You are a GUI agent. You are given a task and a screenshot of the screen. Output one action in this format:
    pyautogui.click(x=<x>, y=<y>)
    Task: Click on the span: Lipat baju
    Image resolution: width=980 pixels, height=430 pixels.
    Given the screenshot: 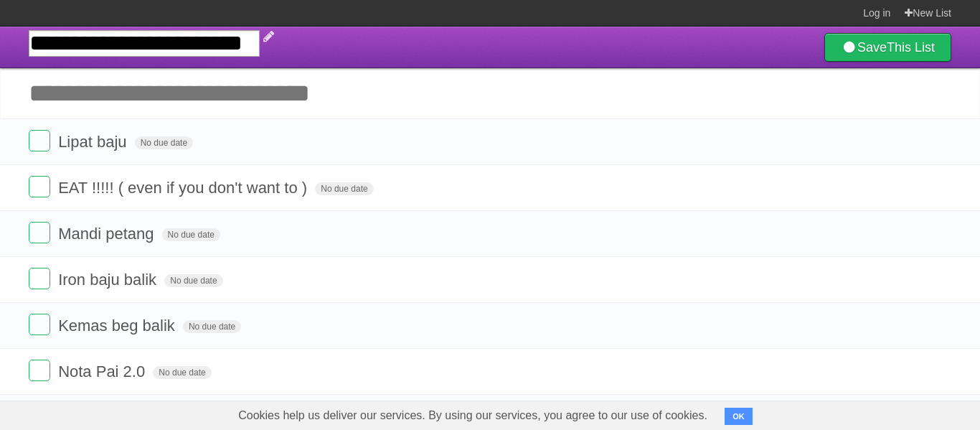 What is the action you would take?
    pyautogui.click(x=94, y=142)
    